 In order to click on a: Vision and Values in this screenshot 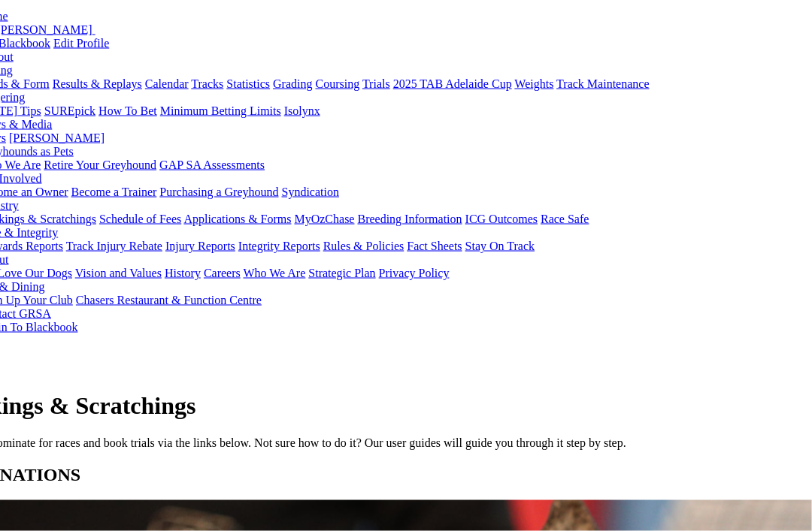, I will do `click(118, 273)`.